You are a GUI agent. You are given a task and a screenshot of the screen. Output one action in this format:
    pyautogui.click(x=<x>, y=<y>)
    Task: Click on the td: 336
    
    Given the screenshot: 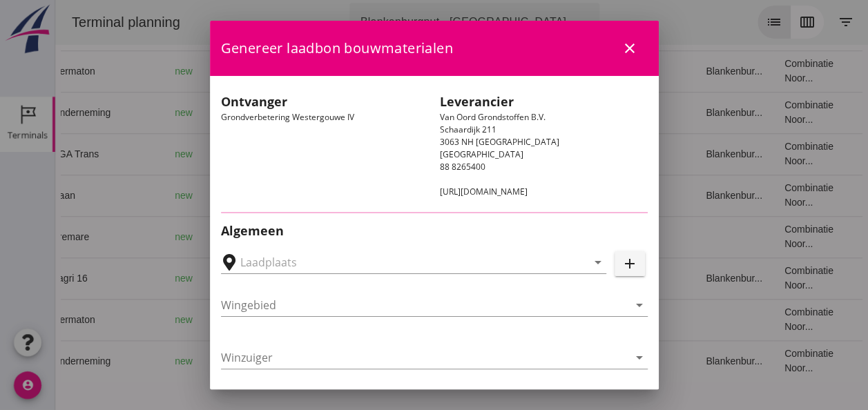 What is the action you would take?
    pyautogui.click(x=359, y=154)
    